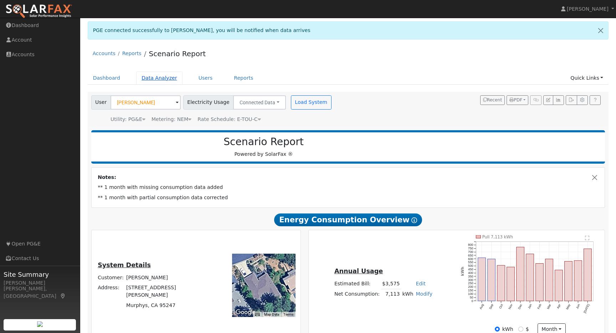  Describe the element at coordinates (107, 78) in the screenshot. I see `a: Dashboard` at that location.